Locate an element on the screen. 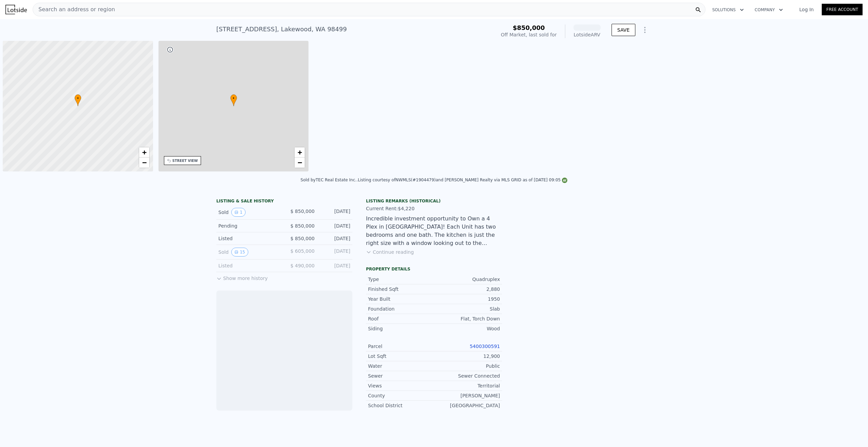  div: Off Market, last sold for is located at coordinates (530, 34).